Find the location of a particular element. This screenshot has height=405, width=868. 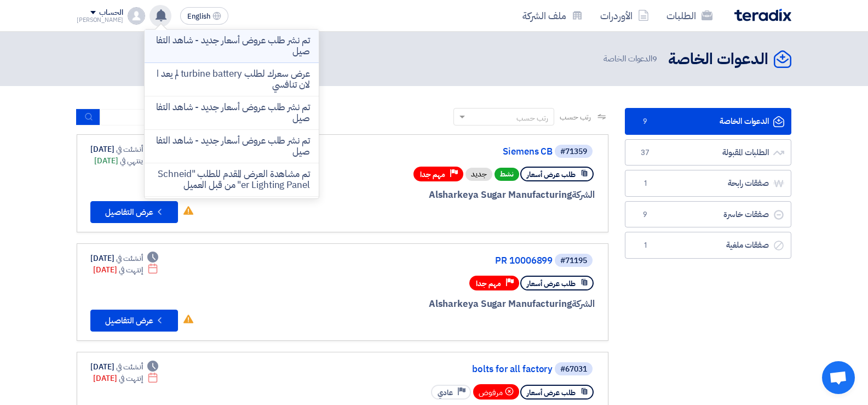

span: ينتهي في is located at coordinates (131, 160).